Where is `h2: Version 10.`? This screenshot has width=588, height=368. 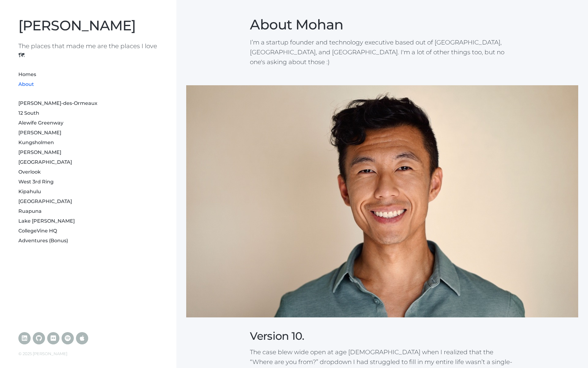 h2: Version 10. is located at coordinates (382, 336).